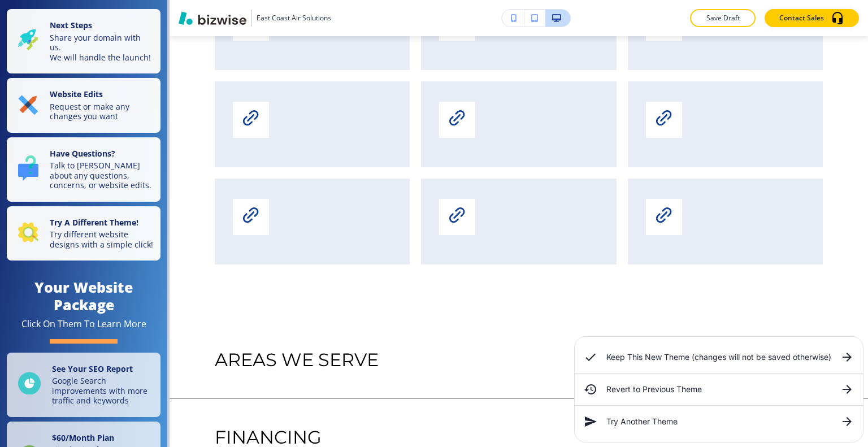 The height and width of the screenshot is (447, 868). What do you see at coordinates (719, 421) in the screenshot?
I see `div: Try Another Theme` at bounding box center [719, 421].